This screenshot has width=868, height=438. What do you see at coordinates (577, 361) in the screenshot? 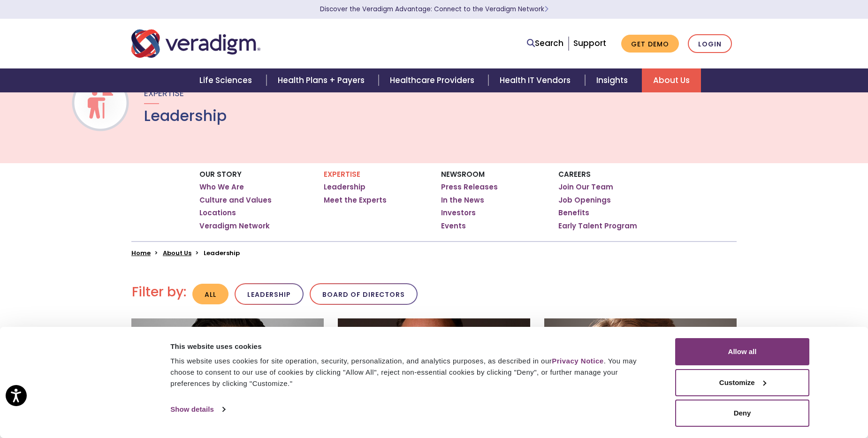
I see `a: Privacy Notice` at bounding box center [577, 361].